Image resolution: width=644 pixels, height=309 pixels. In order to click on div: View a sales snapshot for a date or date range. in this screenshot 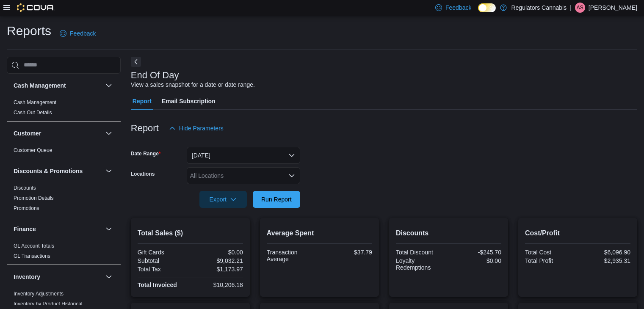, I will do `click(192, 85)`.